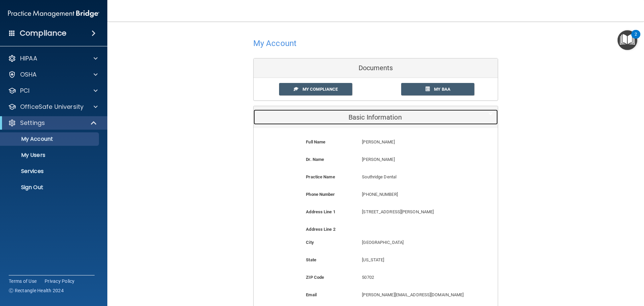 The image size is (644, 306). What do you see at coordinates (321, 194) in the screenshot?
I see `b: Phone Number` at bounding box center [321, 194].